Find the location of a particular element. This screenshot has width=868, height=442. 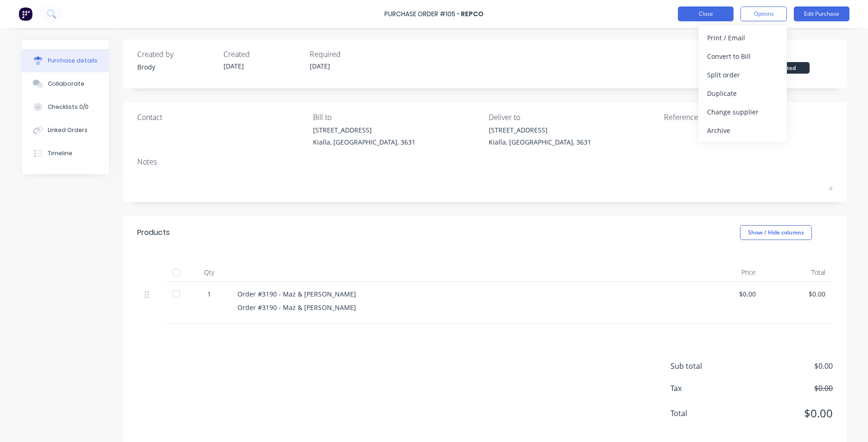

div: Contact is located at coordinates (221, 117).